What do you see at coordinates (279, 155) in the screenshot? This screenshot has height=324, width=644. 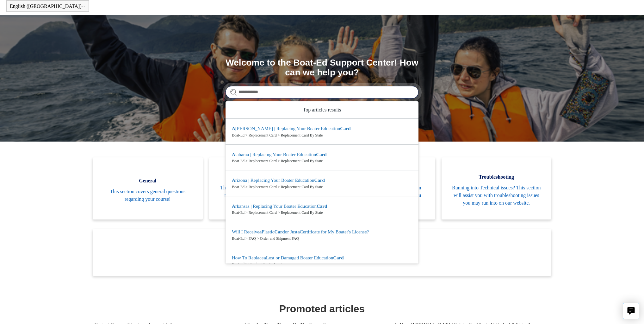 I see `zd-autocomplete-title-multibrand: Suggested result 2 Alabama | Replacing Your Boater Education Card` at bounding box center [279, 155].